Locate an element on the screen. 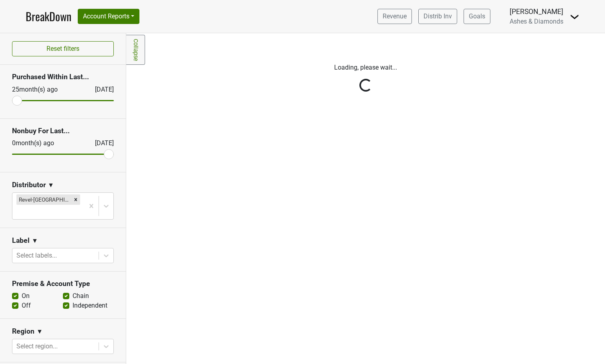  a: Distrib Inv is located at coordinates (437, 16).